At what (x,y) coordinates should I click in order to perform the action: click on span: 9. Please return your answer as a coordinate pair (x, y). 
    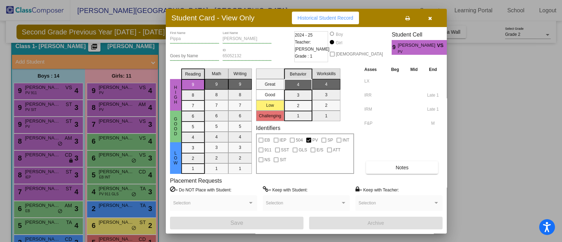
    Looking at the image, I should click on (395, 47).